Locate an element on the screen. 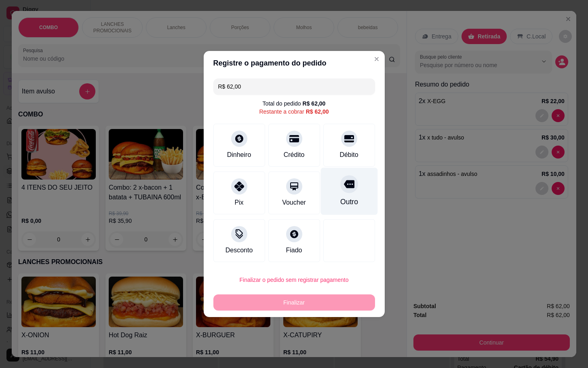 This screenshot has width=588, height=368. div: Restante a cobrar is located at coordinates (294, 112).